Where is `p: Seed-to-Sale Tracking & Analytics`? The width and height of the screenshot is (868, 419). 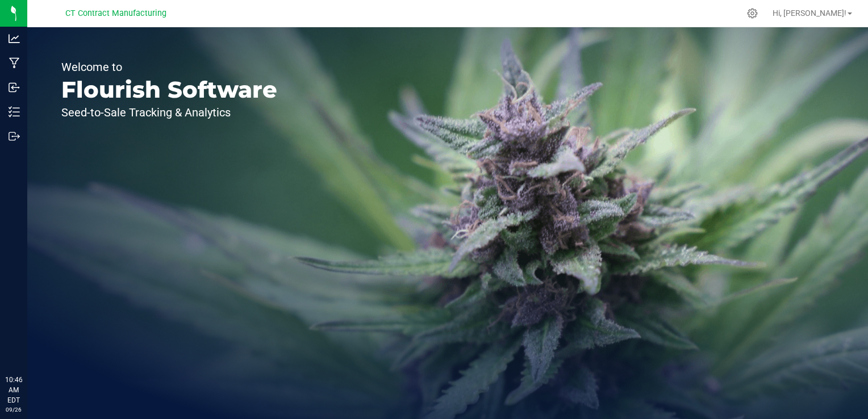 p: Seed-to-Sale Tracking & Analytics is located at coordinates (170, 113).